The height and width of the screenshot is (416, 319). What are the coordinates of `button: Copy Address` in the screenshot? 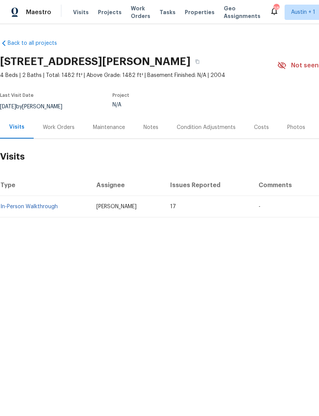 It's located at (197, 62).